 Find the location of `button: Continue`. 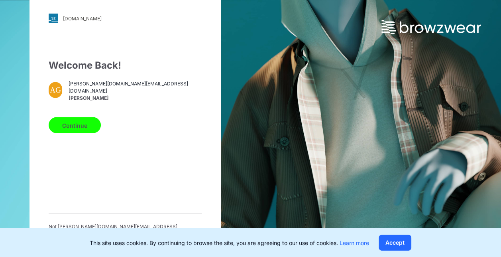

button: Continue is located at coordinates (75, 125).